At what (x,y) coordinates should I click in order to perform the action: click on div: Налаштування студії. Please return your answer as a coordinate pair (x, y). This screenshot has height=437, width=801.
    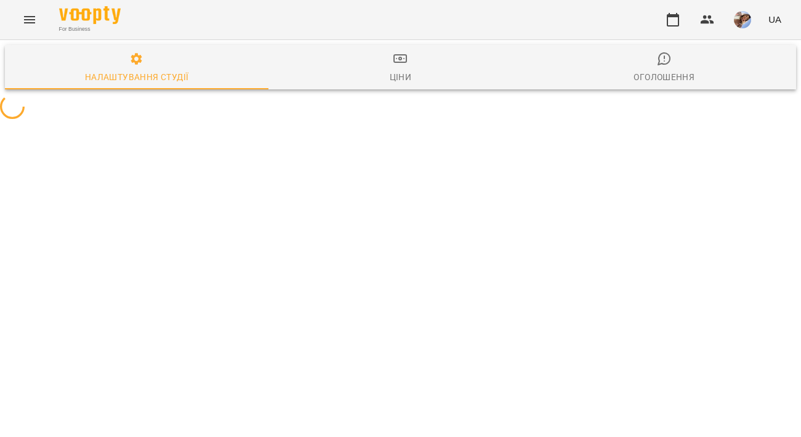
    Looking at the image, I should click on (137, 77).